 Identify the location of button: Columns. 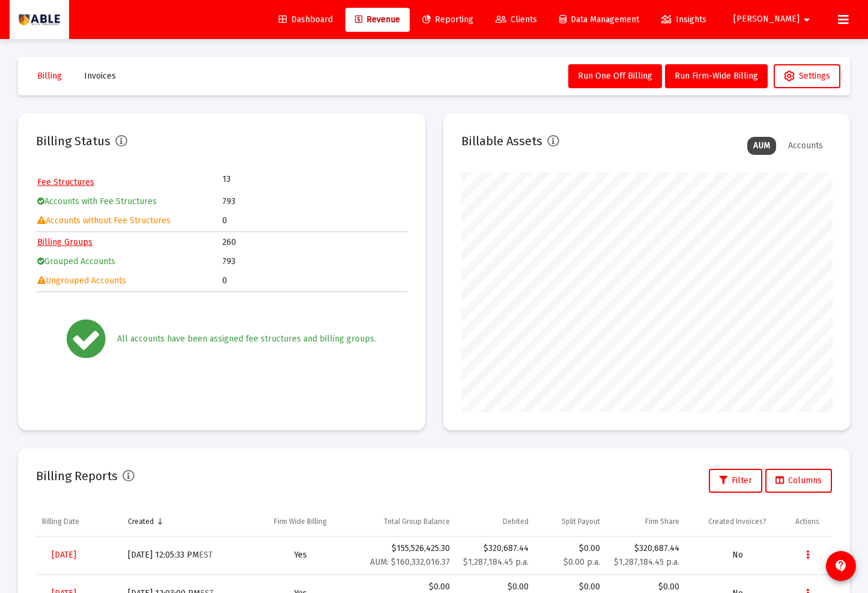
(798, 481).